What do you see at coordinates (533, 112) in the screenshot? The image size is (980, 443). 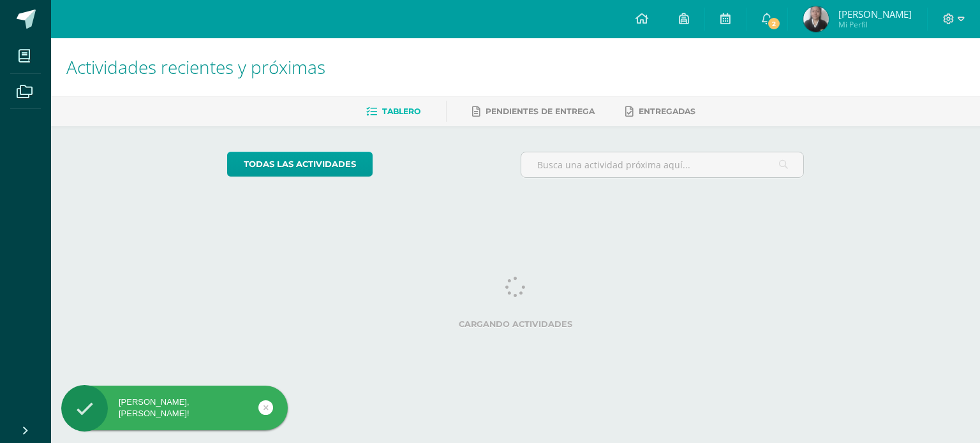 I see `a: Pendientes de entrega` at bounding box center [533, 112].